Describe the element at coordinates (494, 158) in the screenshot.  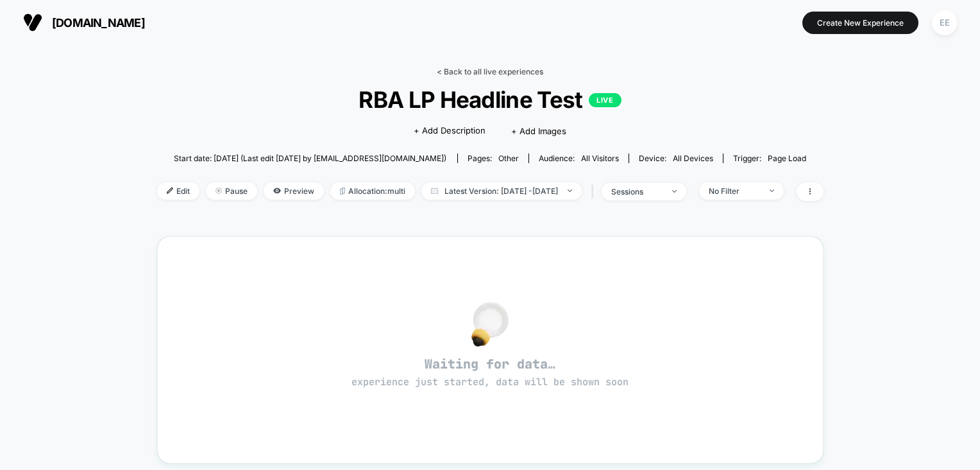
I see `div: Pages:` at that location.